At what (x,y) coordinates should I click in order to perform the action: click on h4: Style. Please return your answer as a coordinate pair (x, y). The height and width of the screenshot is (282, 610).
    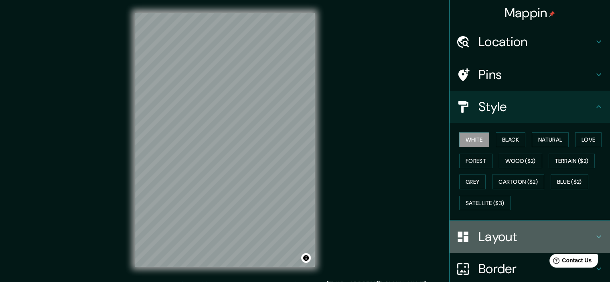
    Looking at the image, I should click on (536, 107).